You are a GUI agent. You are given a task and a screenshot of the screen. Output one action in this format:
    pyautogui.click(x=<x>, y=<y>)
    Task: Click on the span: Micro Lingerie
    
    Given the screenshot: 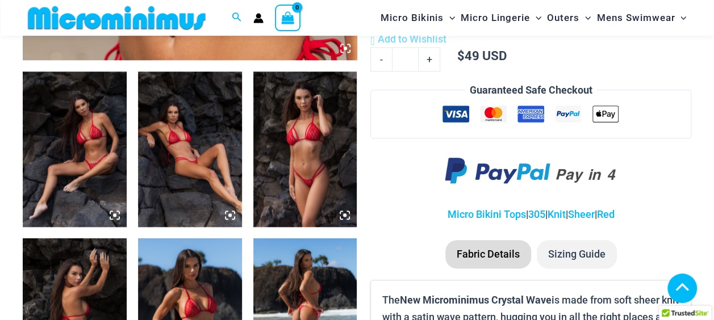 What is the action you would take?
    pyautogui.click(x=495, y=18)
    